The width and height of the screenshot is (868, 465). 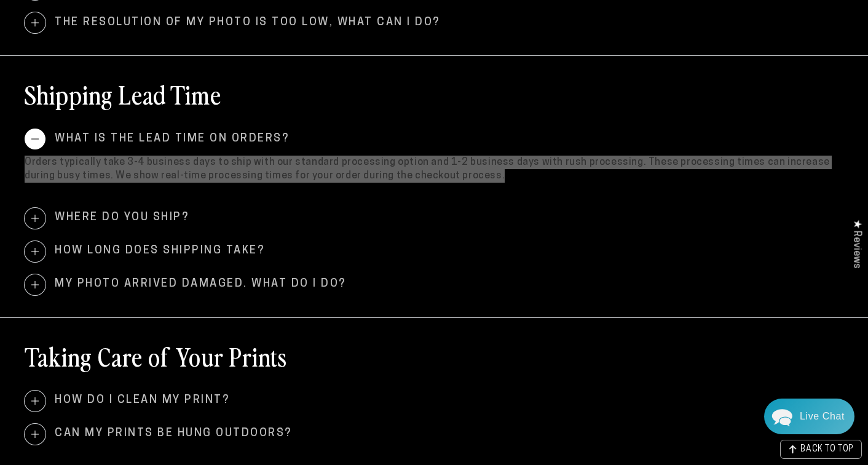 What do you see at coordinates (434, 22) in the screenshot?
I see `summary: The resolution of my photo is too low, what can I do?` at bounding box center [434, 22].